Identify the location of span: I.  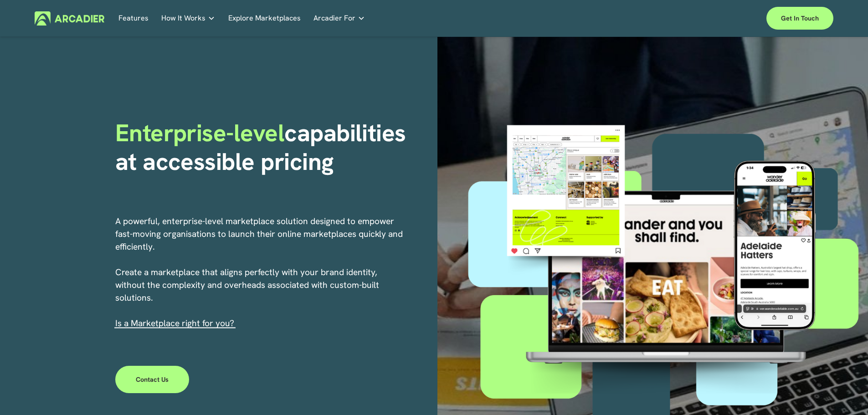
(175, 323).